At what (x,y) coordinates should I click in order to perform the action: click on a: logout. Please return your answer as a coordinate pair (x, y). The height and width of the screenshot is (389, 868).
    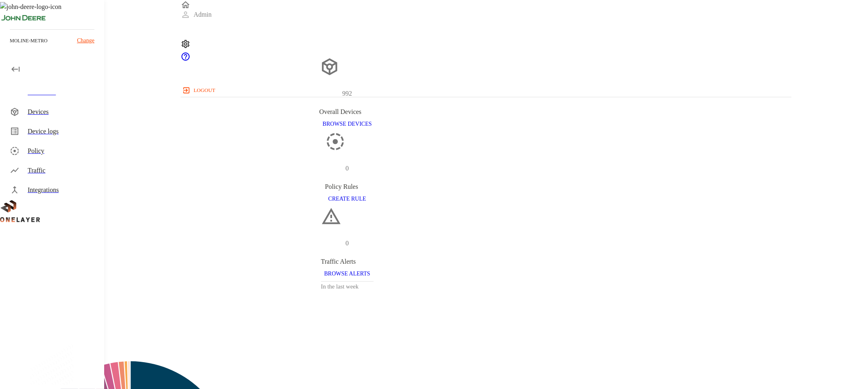
    Looking at the image, I should click on (486, 90).